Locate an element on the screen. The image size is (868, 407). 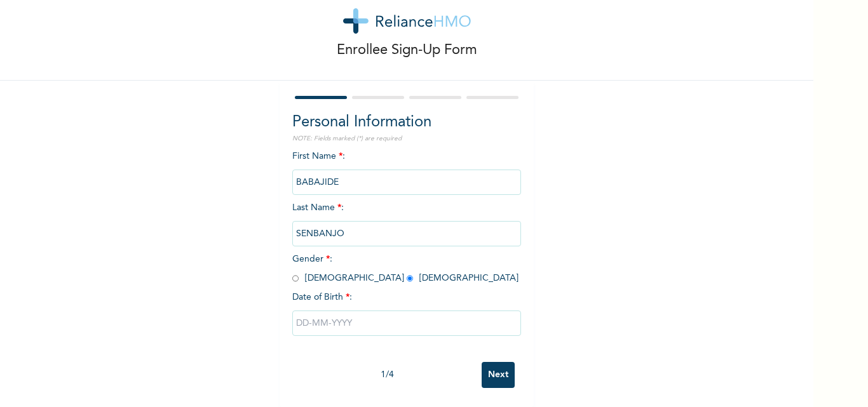
p: Enrollee Sign-Up Form is located at coordinates (407, 50).